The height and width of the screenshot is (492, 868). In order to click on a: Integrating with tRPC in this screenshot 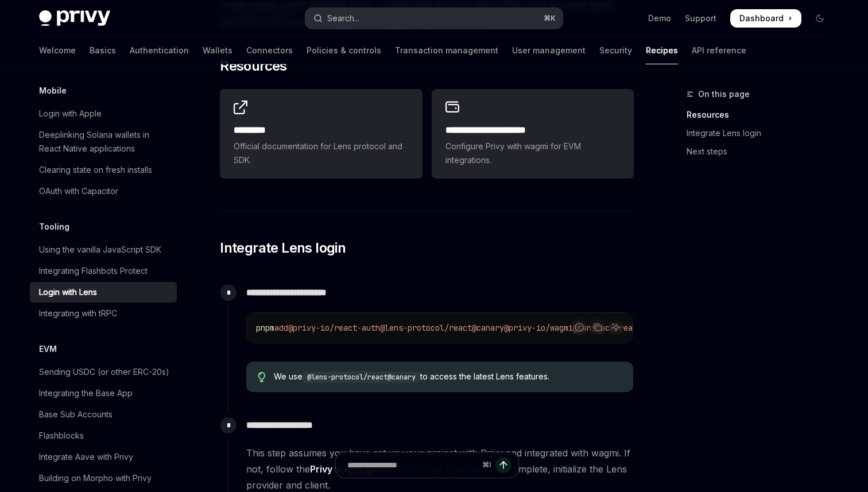, I will do `click(103, 314)`.